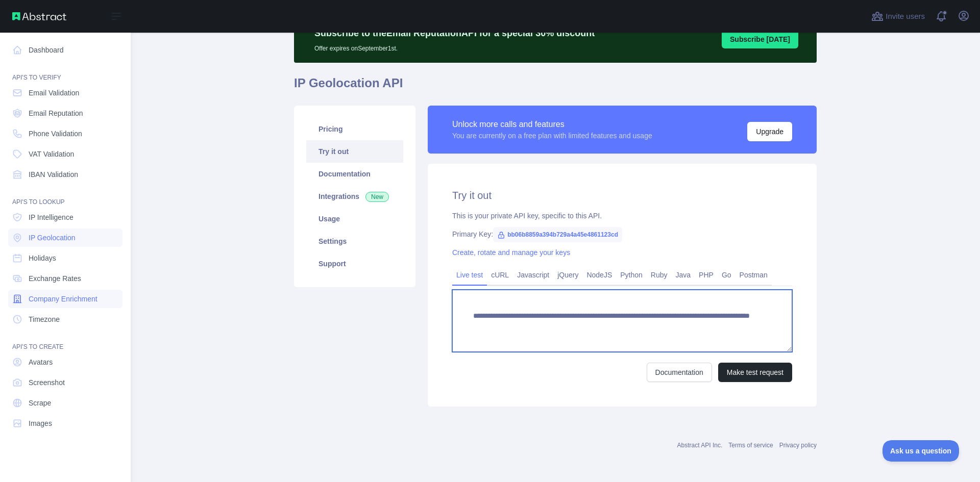  Describe the element at coordinates (65, 93) in the screenshot. I see `a: Email Validation` at that location.